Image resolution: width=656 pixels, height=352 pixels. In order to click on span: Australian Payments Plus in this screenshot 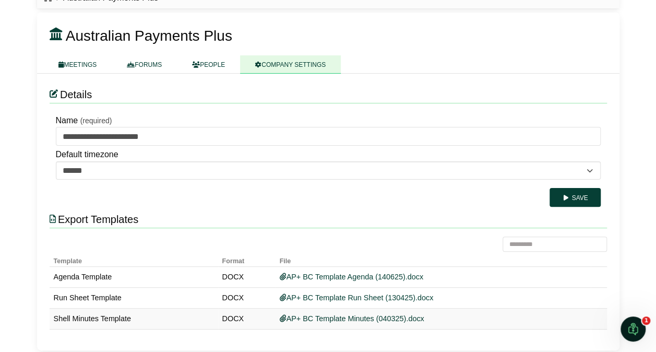, I will do `click(149, 35)`.